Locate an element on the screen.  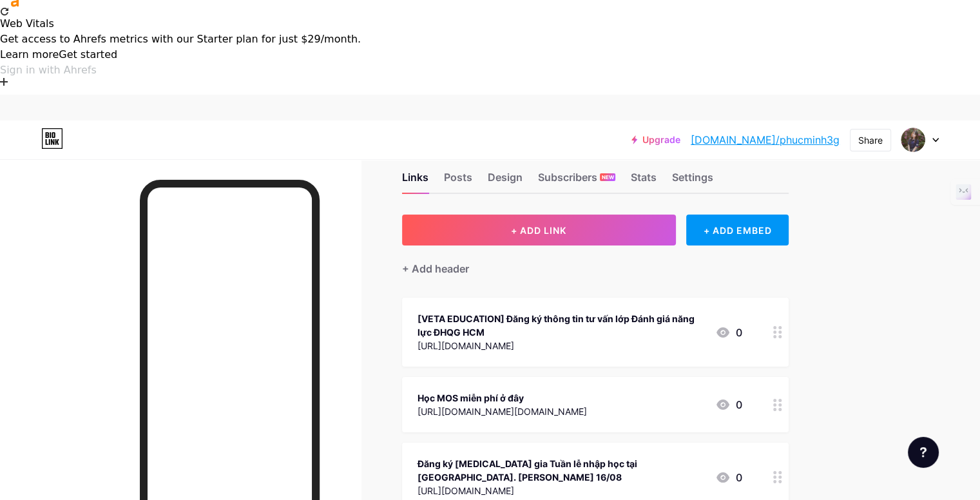
div: [VETA EDUCATION] Đăng ký thông tin tư vấn lớp Đánh giá năng lực ĐHQG HCM is located at coordinates (561, 325).